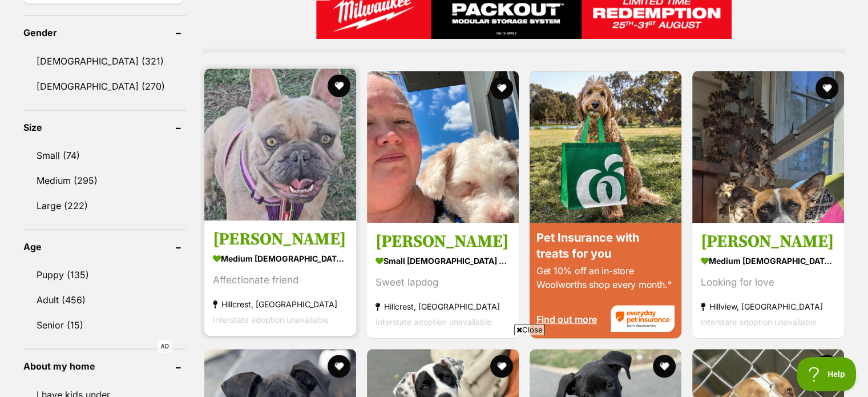 This screenshot has width=868, height=397. I want to click on header: About my home, so click(104, 366).